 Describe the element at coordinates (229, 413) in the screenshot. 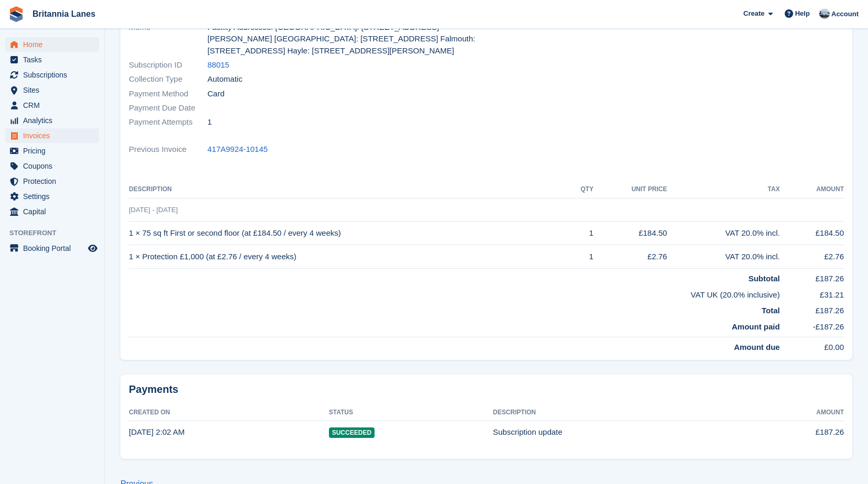

I see `th: Created On` at that location.